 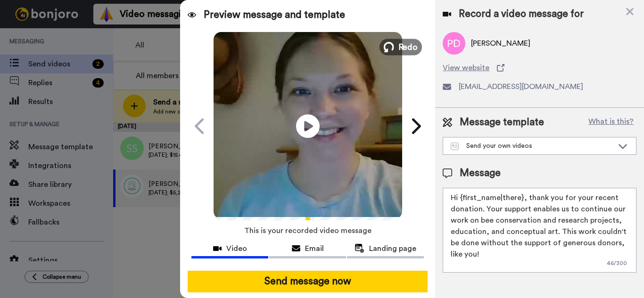 I want to click on span: Message, so click(x=480, y=173).